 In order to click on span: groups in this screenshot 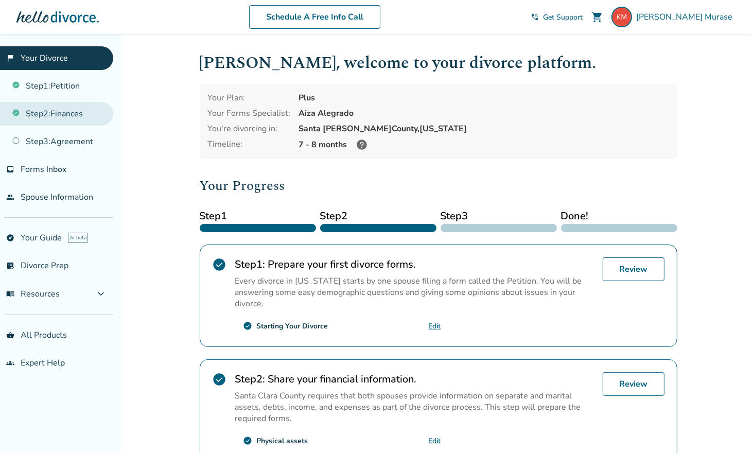, I will do `click(10, 363)`.